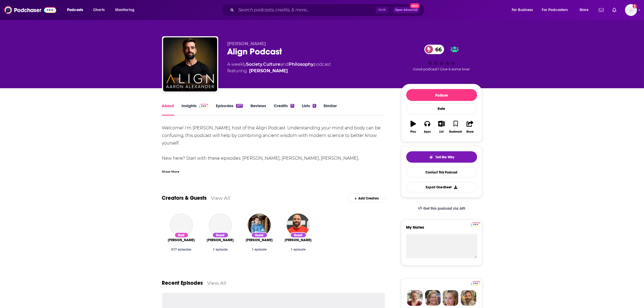  Describe the element at coordinates (258, 109) in the screenshot. I see `a: Reviews` at that location.